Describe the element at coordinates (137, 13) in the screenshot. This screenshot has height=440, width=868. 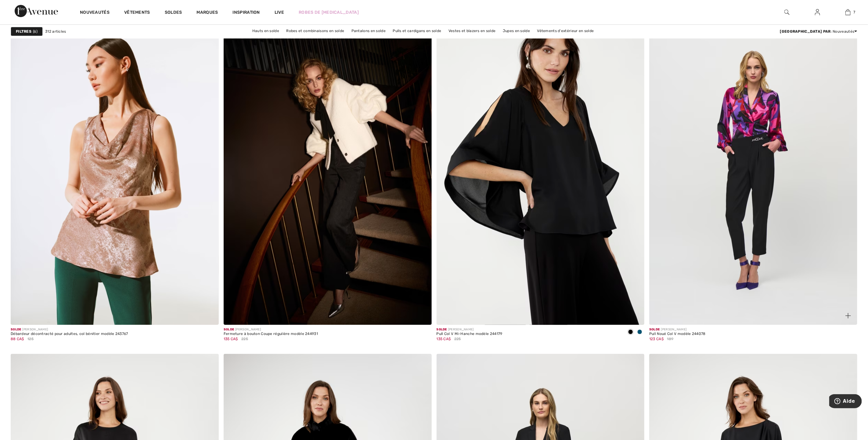
I see `a: Vêtements` at that location.